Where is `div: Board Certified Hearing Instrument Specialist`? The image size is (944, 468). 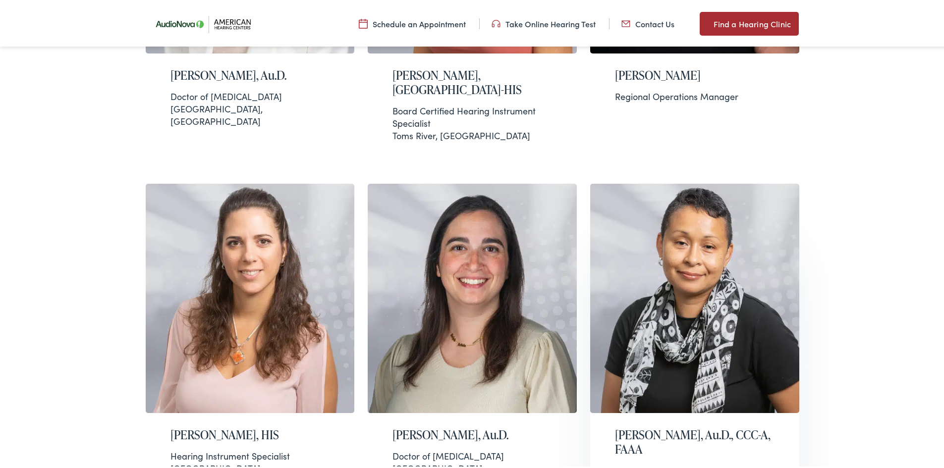 div: Board Certified Hearing Instrument Specialist is located at coordinates (472, 115).